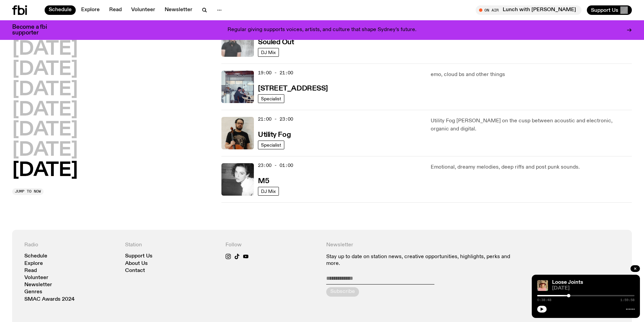 This screenshot has height=322, width=644. Describe the element at coordinates (238, 133) in the screenshot. I see `img: Peter holds a cello, wearing a black graphic tee and glasses. He looks directly at the camera aga...` at that location.